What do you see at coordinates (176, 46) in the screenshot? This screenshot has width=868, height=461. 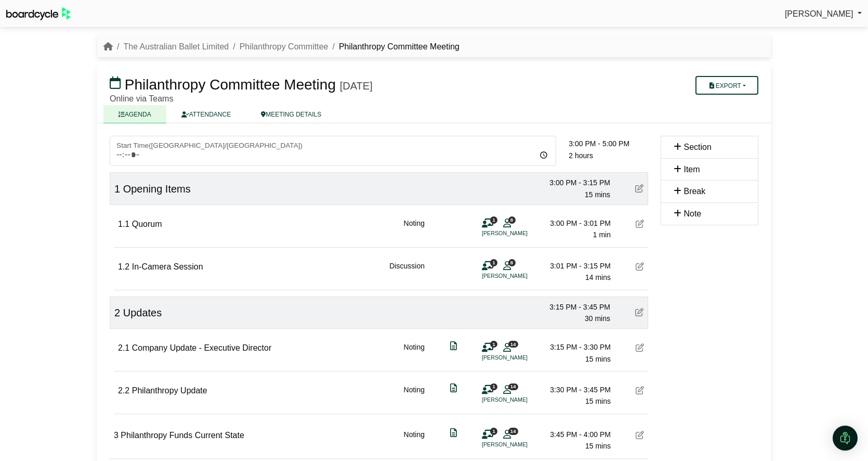 I see `a: The Australian Ballet Limited` at bounding box center [176, 46].